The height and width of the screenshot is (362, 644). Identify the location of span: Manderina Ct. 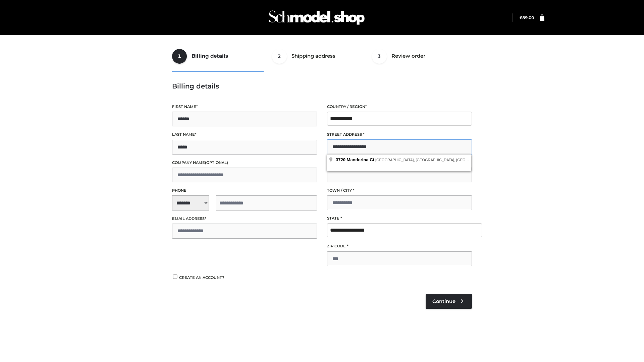
(361, 159).